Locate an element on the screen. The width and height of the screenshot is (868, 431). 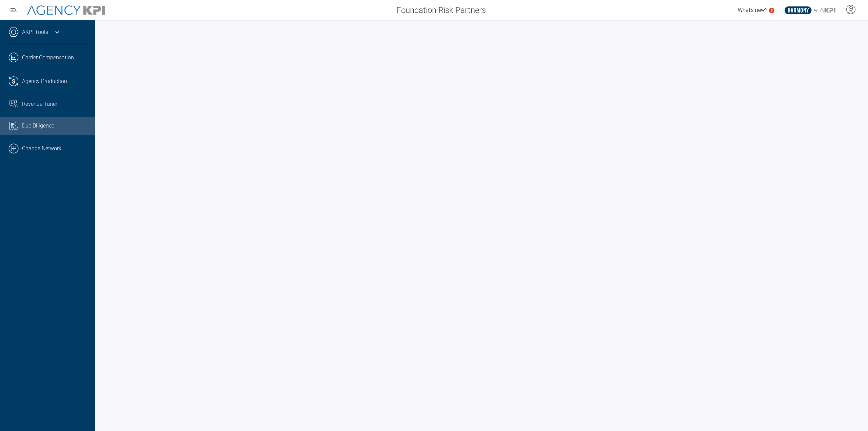
span: Revenue Tuner is located at coordinates (40, 104).